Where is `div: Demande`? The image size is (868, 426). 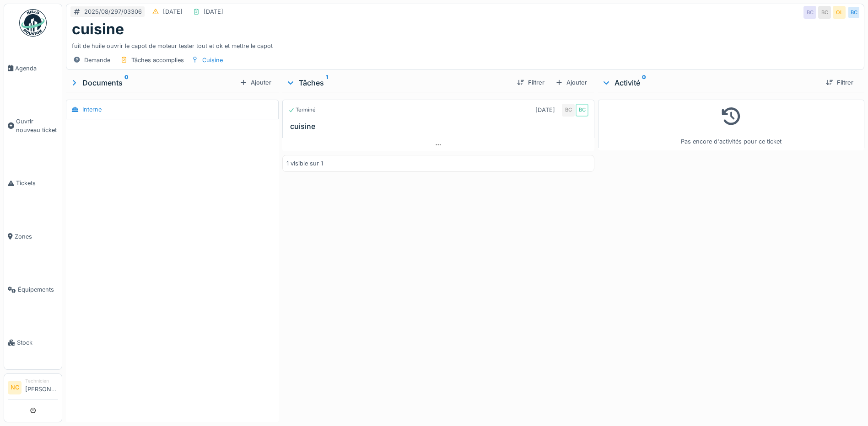 div: Demande is located at coordinates (97, 60).